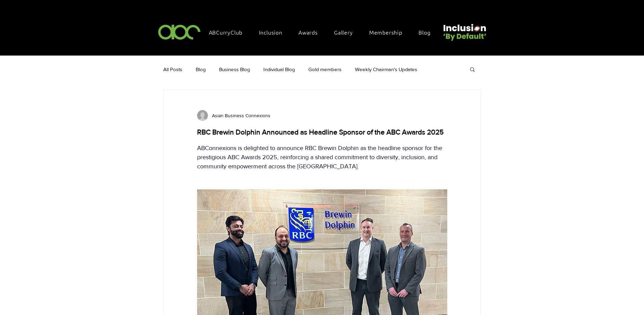 This screenshot has height=315, width=644. What do you see at coordinates (472, 69) in the screenshot?
I see `div: Search` at bounding box center [472, 69].